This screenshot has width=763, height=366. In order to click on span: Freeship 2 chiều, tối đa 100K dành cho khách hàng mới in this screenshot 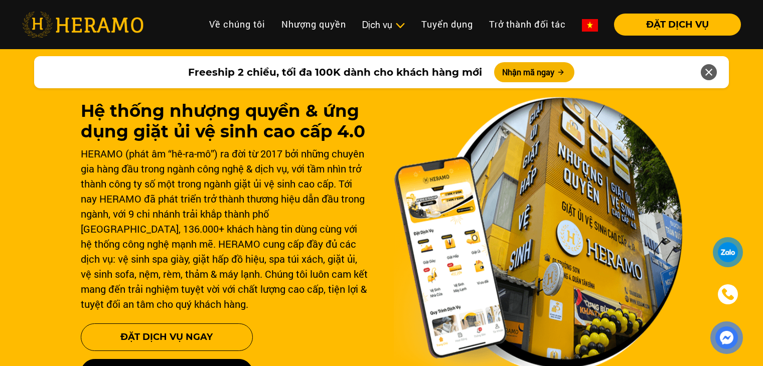, I will do `click(335, 72)`.